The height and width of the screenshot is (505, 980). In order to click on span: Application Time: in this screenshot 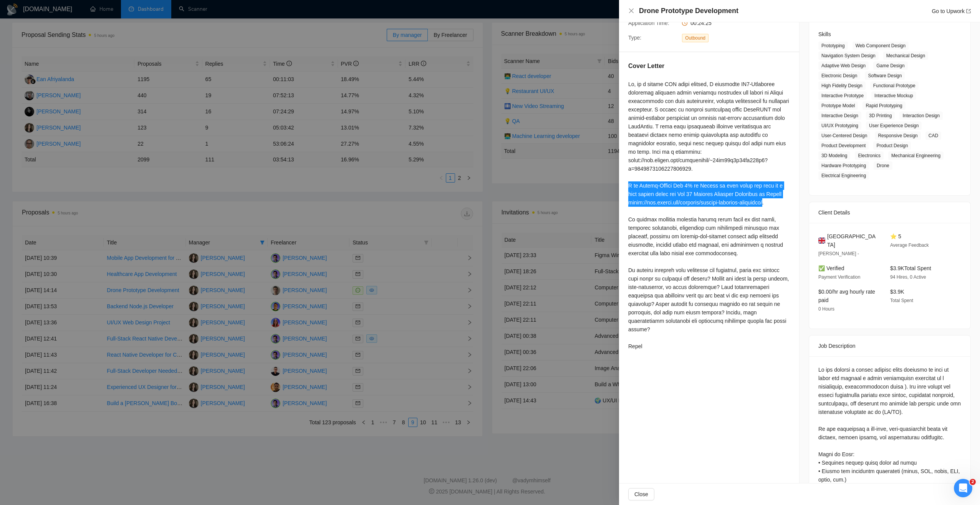, I will do `click(648, 23)`.